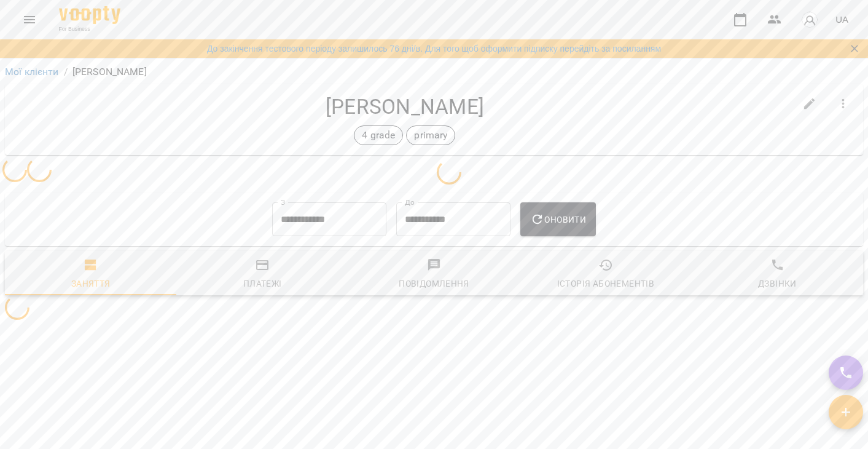  Describe the element at coordinates (430, 135) in the screenshot. I see `div: primary` at that location.